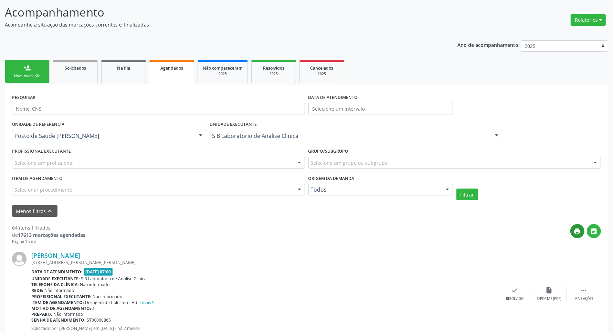 This screenshot has height=333, width=613. Describe the element at coordinates (550, 299) in the screenshot. I see `div: Exportar (PDF)` at that location.